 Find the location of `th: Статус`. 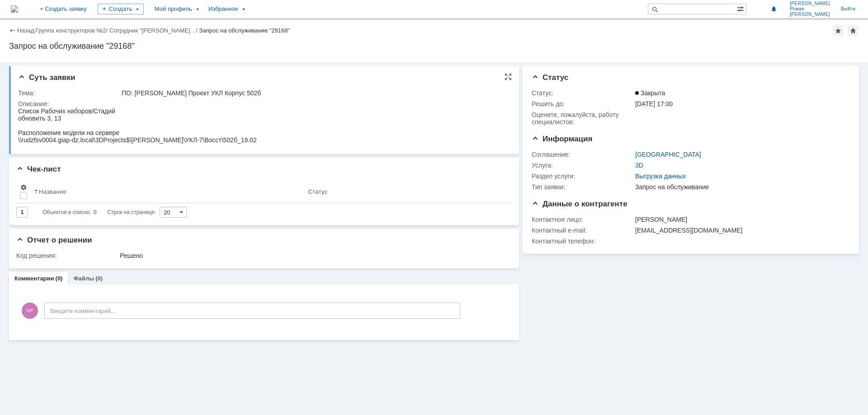

th: Статус is located at coordinates (404, 192).